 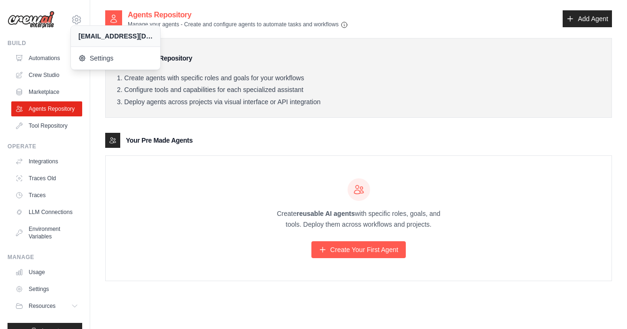 I want to click on li: Deploy agents across projects via visual interface or API integration, so click(x=358, y=102).